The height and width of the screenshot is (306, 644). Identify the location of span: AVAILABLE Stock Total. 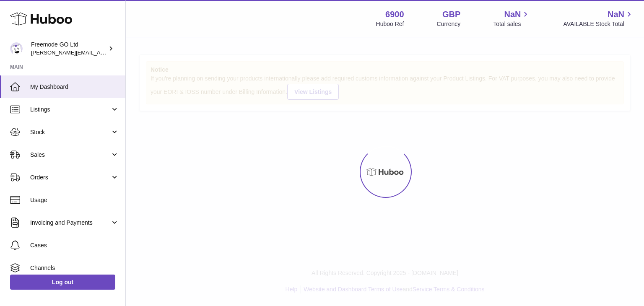
(598, 24).